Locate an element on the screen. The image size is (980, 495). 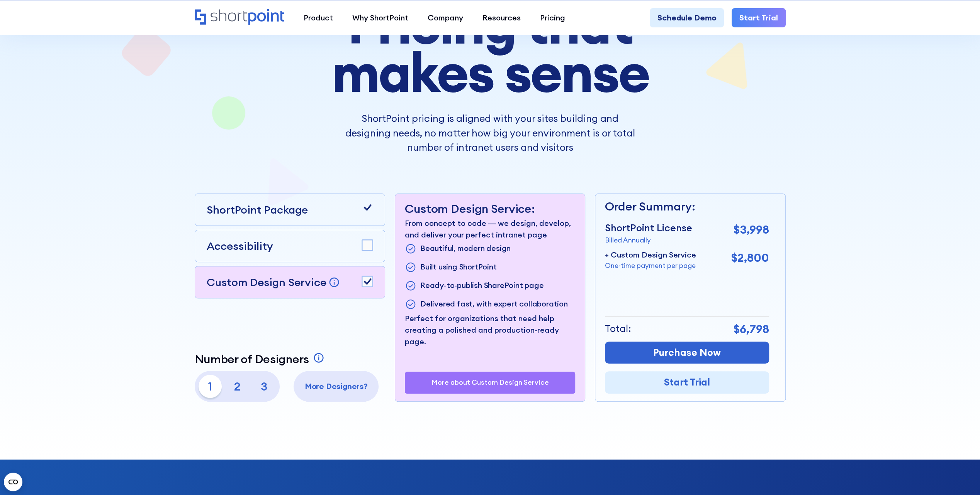
p: More Designers? is located at coordinates (336, 386).